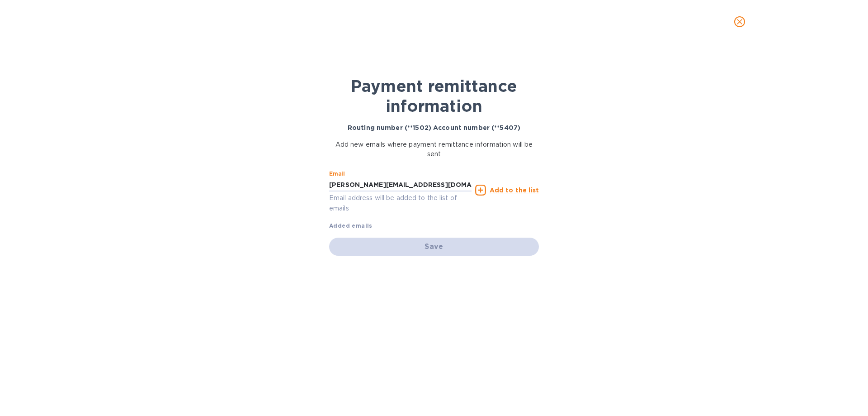  I want to click on b: Payment remittance information, so click(434, 96).